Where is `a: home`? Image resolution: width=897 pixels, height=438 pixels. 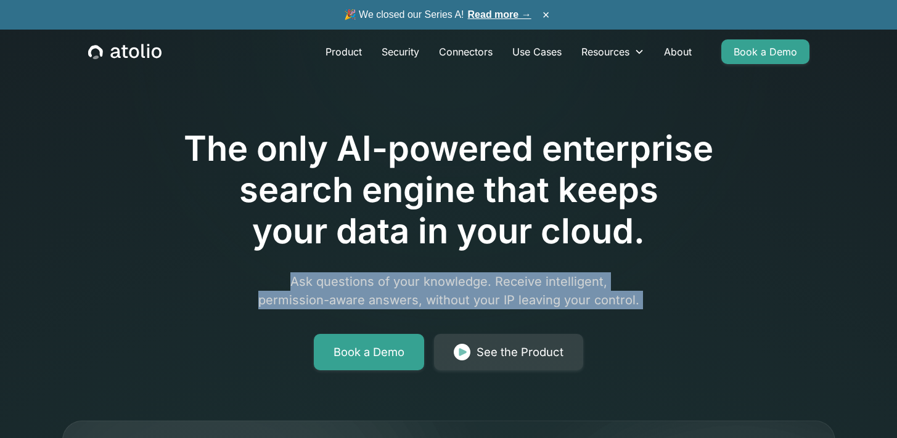 a: home is located at coordinates (125, 52).